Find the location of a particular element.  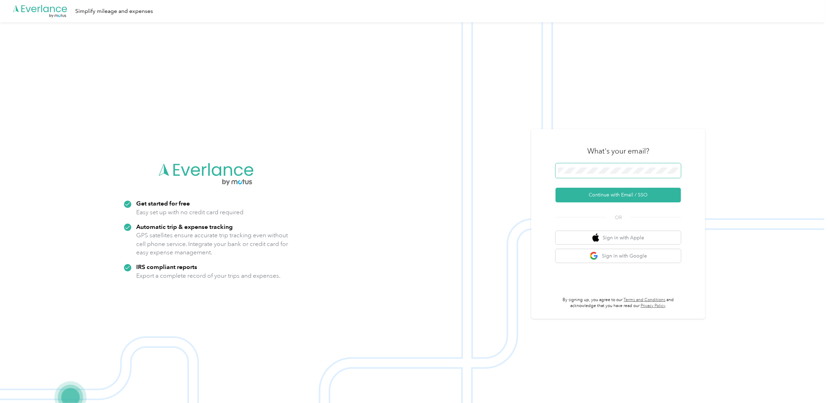

p: By signing up, you agree to our and acknowledge that you have read our . is located at coordinates (619, 303).